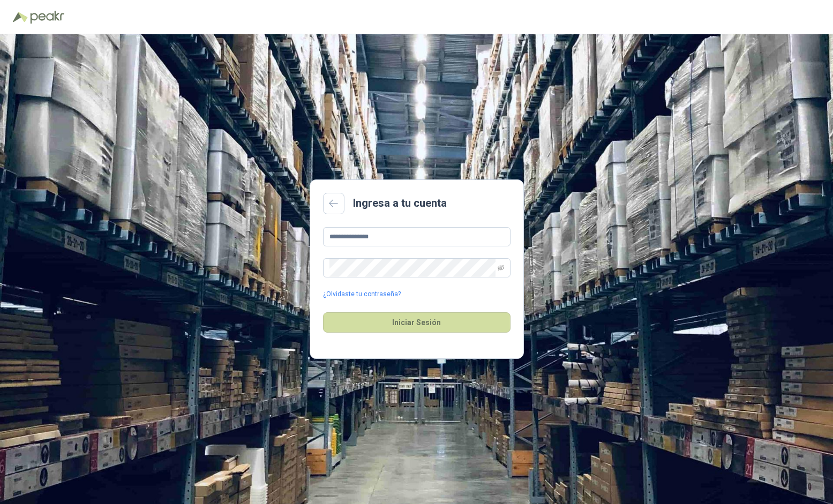 This screenshot has height=504, width=833. Describe the element at coordinates (47, 17) in the screenshot. I see `img: Peakr` at that location.